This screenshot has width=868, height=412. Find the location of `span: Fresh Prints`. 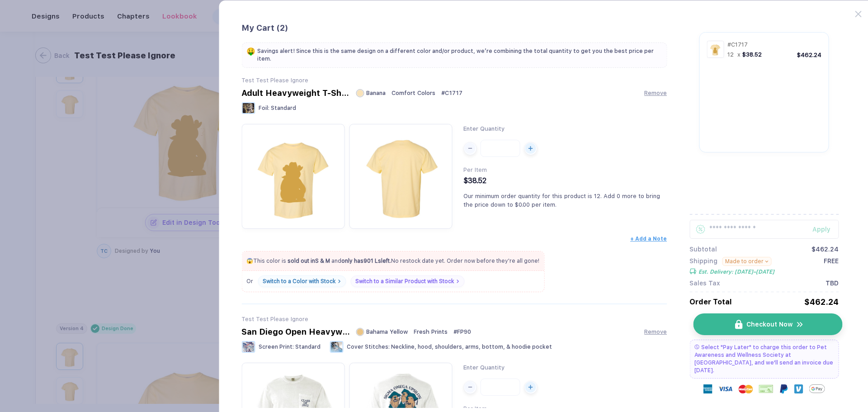

span: Fresh Prints is located at coordinates (430, 331).